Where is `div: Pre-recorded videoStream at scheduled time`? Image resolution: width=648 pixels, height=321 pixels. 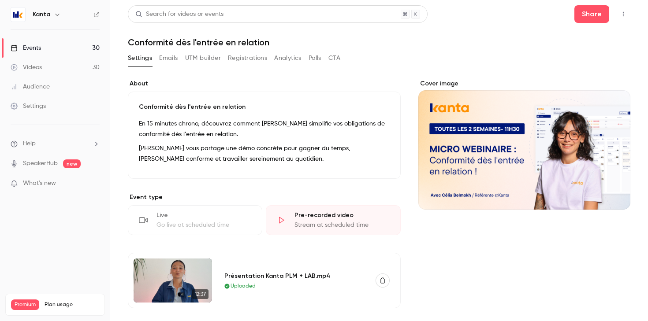 div: Pre-recorded videoStream at scheduled time is located at coordinates (333, 220).